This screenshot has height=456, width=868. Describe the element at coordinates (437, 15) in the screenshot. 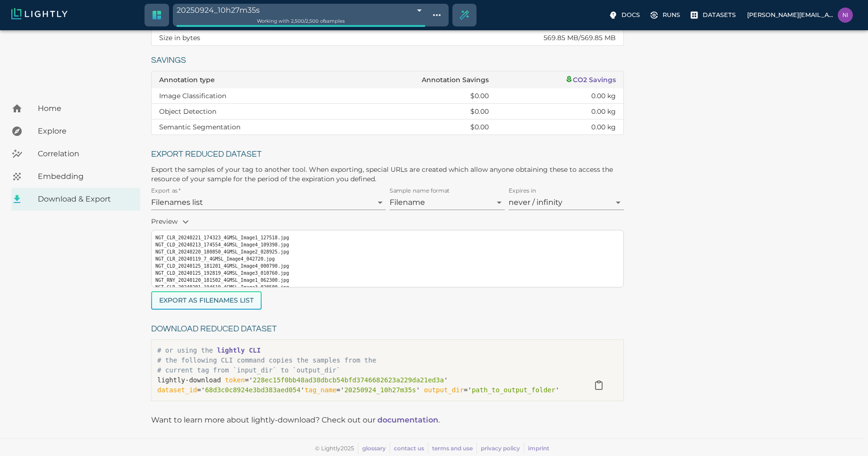

I see `button: Show tag tree` at that location.